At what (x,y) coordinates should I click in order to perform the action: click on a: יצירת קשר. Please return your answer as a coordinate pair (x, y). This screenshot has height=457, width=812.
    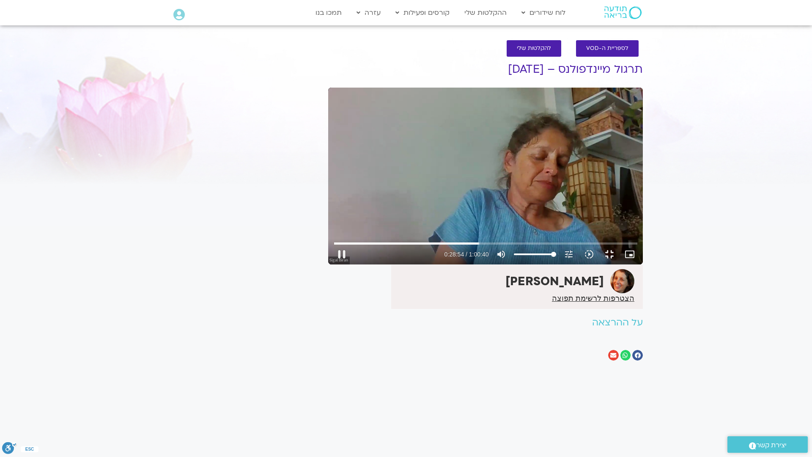
    Looking at the image, I should click on (768, 444).